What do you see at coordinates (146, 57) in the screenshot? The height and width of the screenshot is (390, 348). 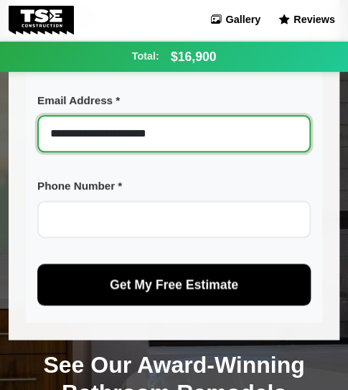 I see `span: Total:` at bounding box center [146, 57].